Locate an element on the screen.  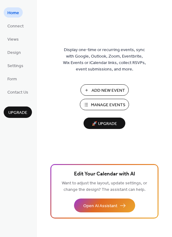
span: Manage Events is located at coordinates (108, 105).